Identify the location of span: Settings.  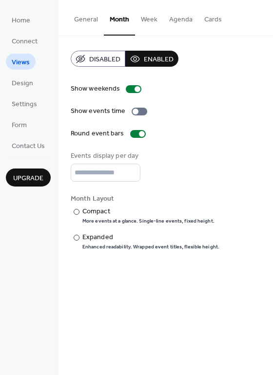
(24, 104).